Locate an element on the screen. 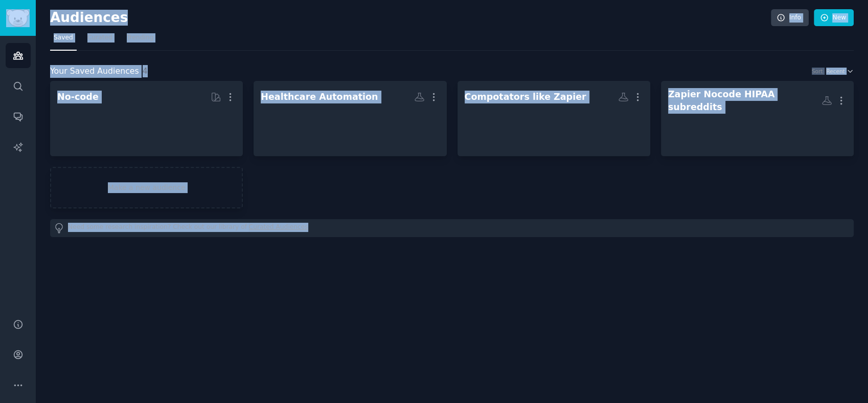 The height and width of the screenshot is (403, 868). span: Curated is located at coordinates (99, 38).